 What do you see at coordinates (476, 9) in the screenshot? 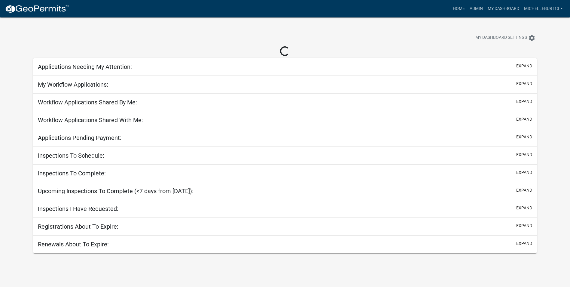
I see `a: Admin` at bounding box center [476, 9].